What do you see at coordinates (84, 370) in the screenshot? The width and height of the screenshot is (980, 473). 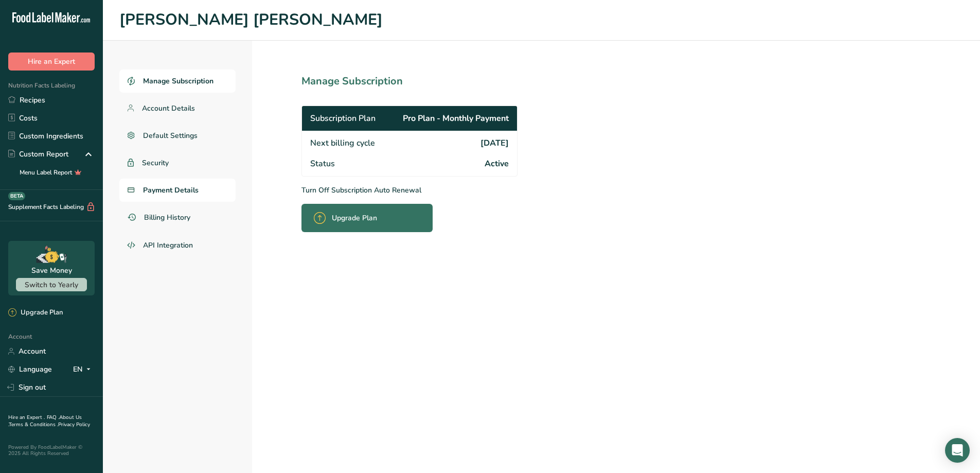 I see `div: EN` at bounding box center [84, 370].